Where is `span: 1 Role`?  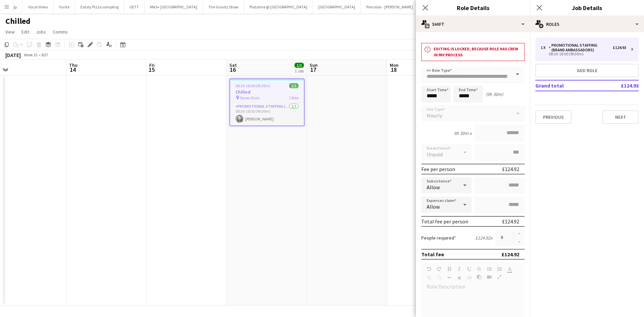
span: 1 Role is located at coordinates (294, 98).